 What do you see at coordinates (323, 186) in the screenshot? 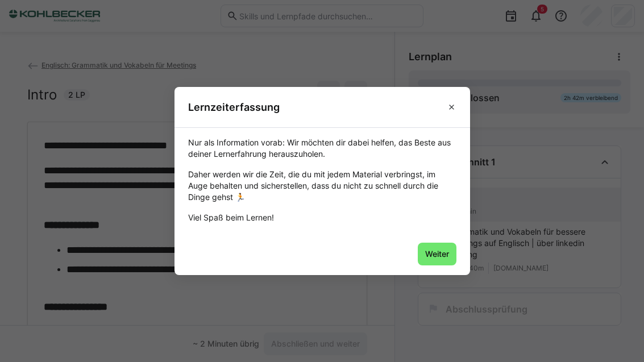
I see `div: Daher werden wir die Zeit, die du mit jedem Material verbringst, im Auge behalten und sicherstell...` at bounding box center [323, 186].